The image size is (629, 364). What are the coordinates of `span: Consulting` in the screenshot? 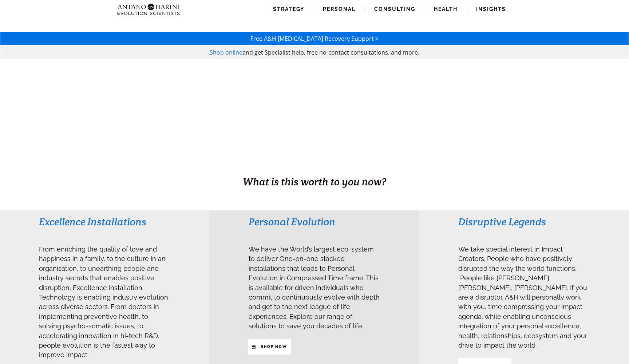 It's located at (395, 9).